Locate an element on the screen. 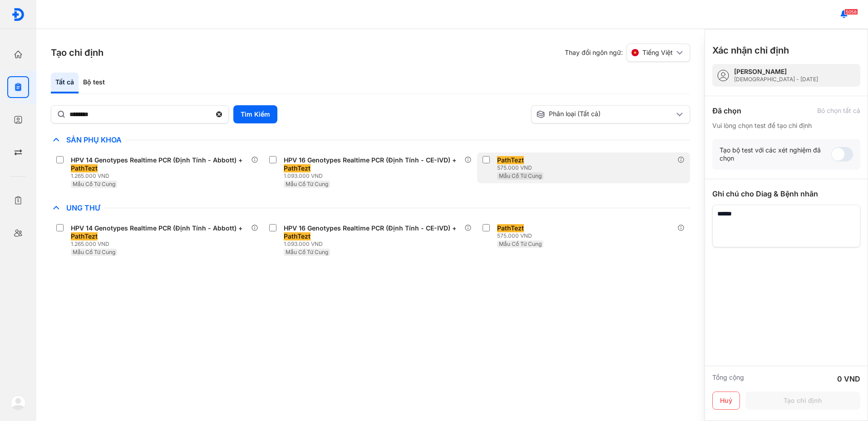  div: Thay đổi ngôn ngữ: is located at coordinates (628, 52).